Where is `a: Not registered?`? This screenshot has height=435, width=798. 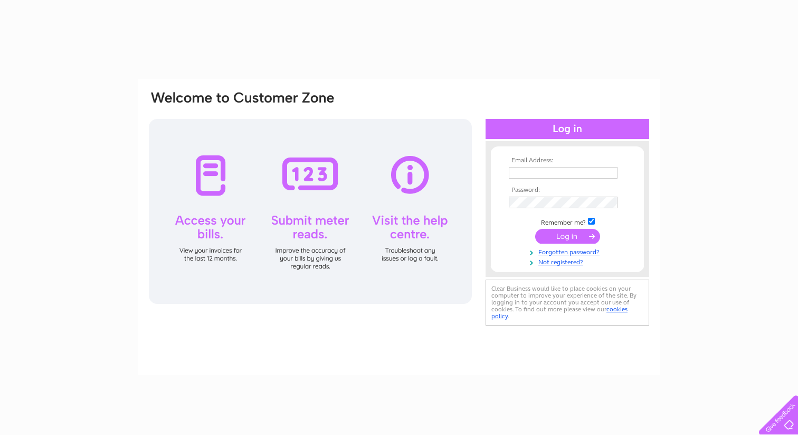
a: Not registered? is located at coordinates (569, 261).